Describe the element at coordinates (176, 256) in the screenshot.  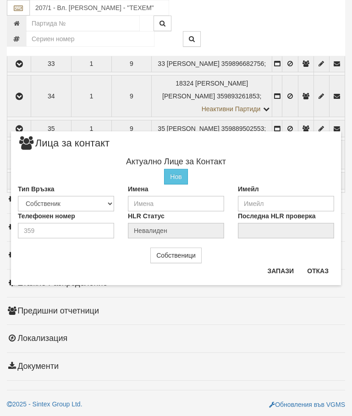
I see `button: Собственици` at that location.